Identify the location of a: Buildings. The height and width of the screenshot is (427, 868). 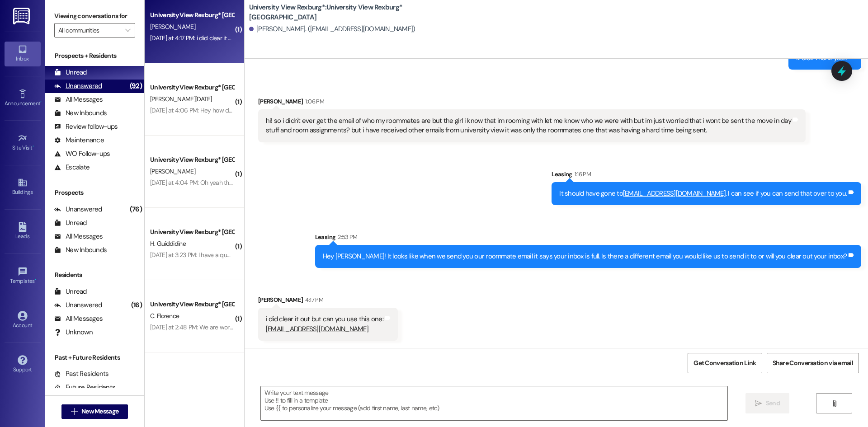
(23, 187).